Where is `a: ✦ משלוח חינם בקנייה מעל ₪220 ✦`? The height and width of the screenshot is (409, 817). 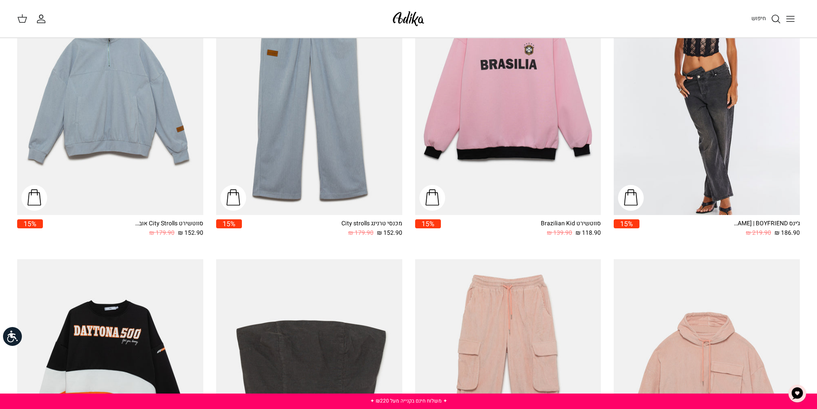 a: ✦ משלוח חינם בקנייה מעל ₪220 ✦ is located at coordinates (409, 400).